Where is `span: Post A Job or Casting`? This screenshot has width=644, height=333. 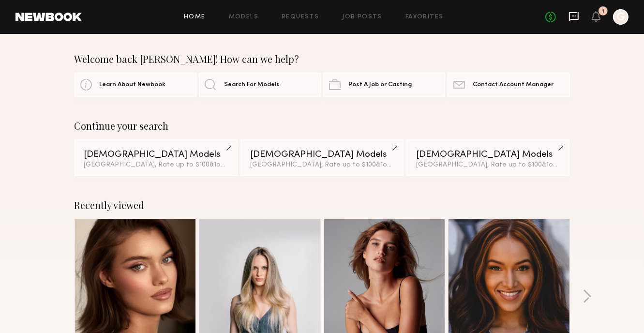 span: Post A Job or Casting is located at coordinates (380, 85).